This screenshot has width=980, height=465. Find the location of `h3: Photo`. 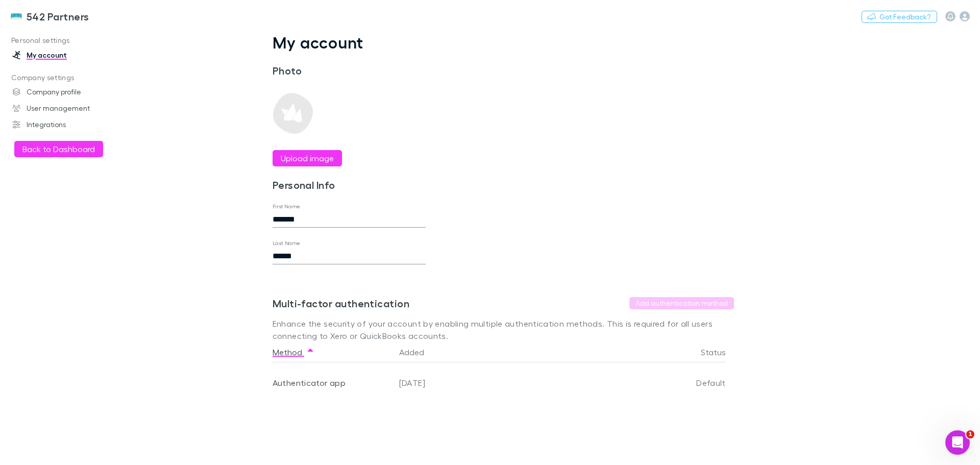

h3: Photo is located at coordinates (349, 70).